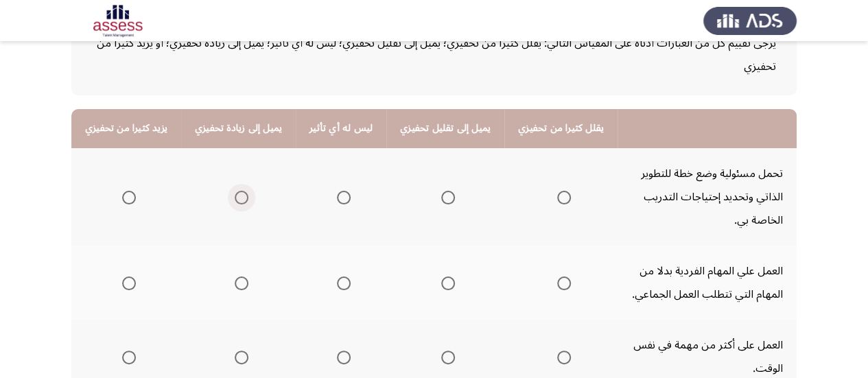  What do you see at coordinates (707, 282) in the screenshot?
I see `td: العمل علي المهام الفردية بدلا من المهام التي تتطلب العمل الجماعي.` at bounding box center [707, 282].